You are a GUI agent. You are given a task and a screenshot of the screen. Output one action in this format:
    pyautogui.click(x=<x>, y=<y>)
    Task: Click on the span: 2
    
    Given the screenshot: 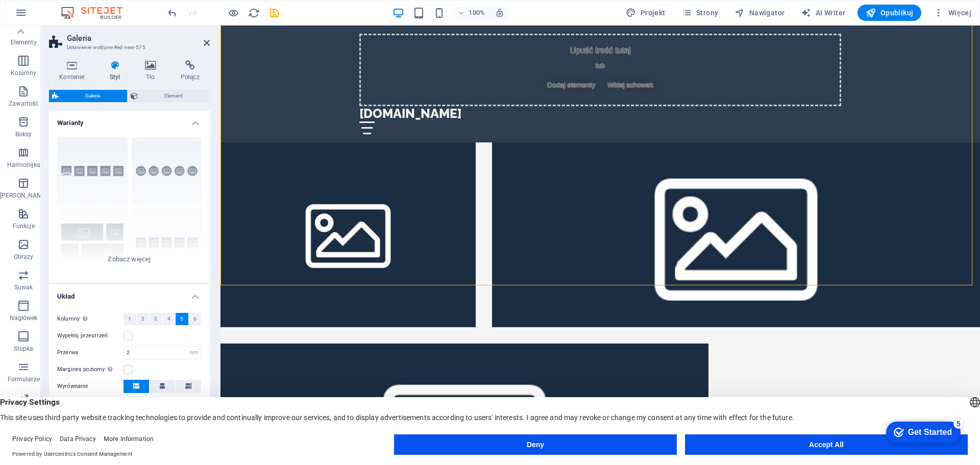 What is the action you would take?
    pyautogui.click(x=143, y=319)
    